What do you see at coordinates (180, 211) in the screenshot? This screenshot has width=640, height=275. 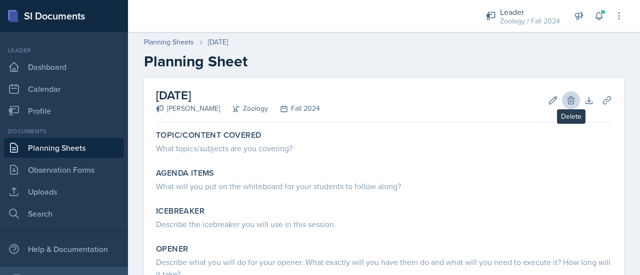 I see `label: Icebreaker` at bounding box center [180, 211].